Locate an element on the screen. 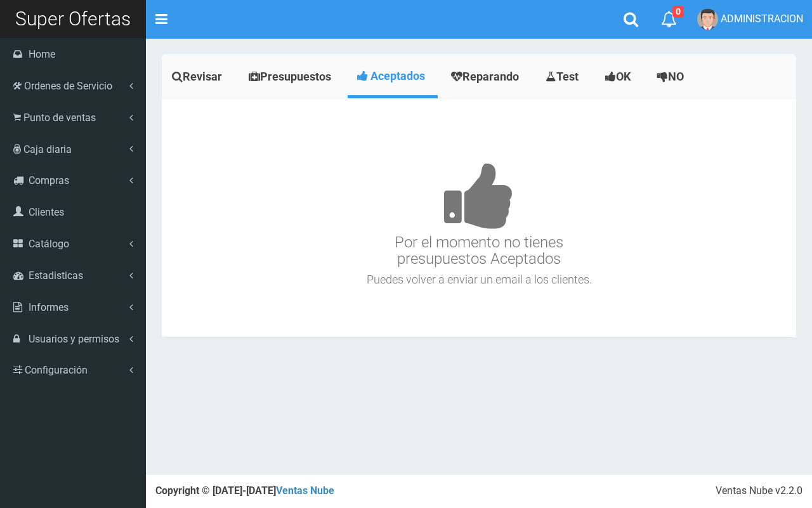 The image size is (812, 508). img: User Image is located at coordinates (707, 19).